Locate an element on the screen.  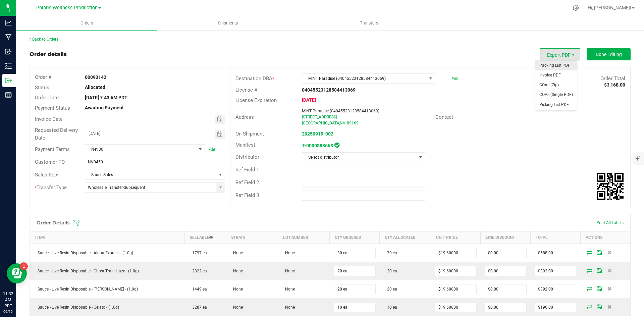
span: Ref Field 3 is located at coordinates (247, 195).